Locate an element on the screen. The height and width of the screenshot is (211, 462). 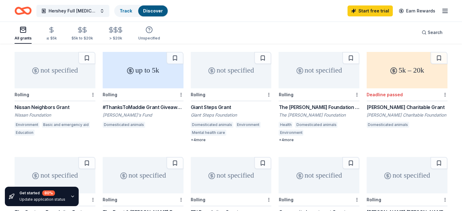
a: Earn Rewards is located at coordinates (417, 11).